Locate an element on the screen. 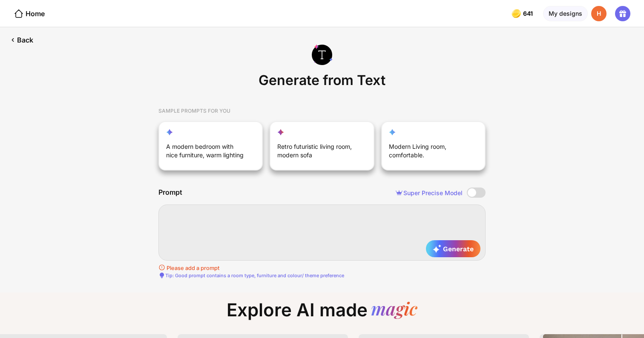 The width and height of the screenshot is (644, 338). span: Generate is located at coordinates (453, 249).